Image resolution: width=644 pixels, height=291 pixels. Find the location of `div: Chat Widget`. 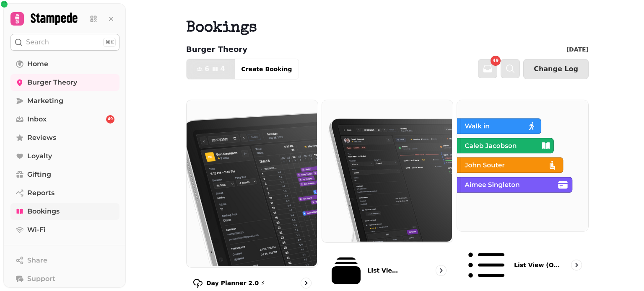

div: Chat Widget is located at coordinates (623, 271).